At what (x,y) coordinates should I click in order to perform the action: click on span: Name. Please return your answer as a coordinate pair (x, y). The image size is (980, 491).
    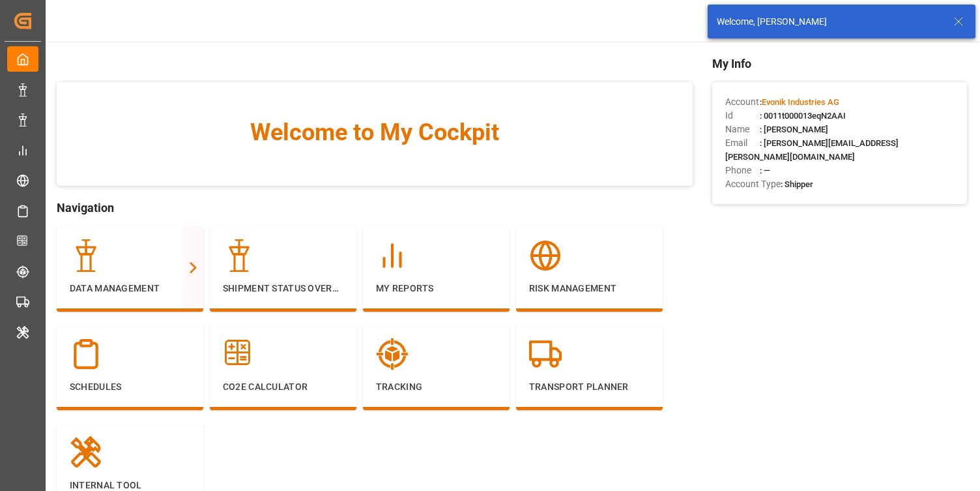
    Looking at the image, I should click on (742, 129).